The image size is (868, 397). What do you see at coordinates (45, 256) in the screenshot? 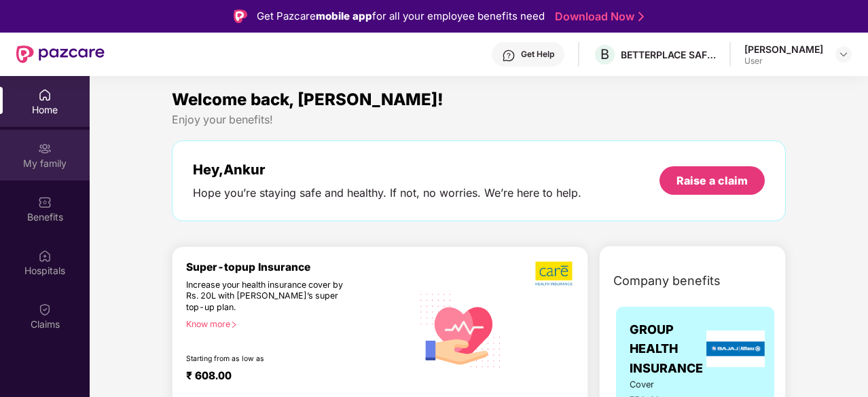
I see `img: svg+xml;base64,PHN2ZyBpZD0iSG9zcGl0YWxzIiB4bWxucz0iaHR0cDovL3d3dy53My5vcmcvMjAwMC9zdmciIHdpZHRoPS...` at bounding box center [45, 256].